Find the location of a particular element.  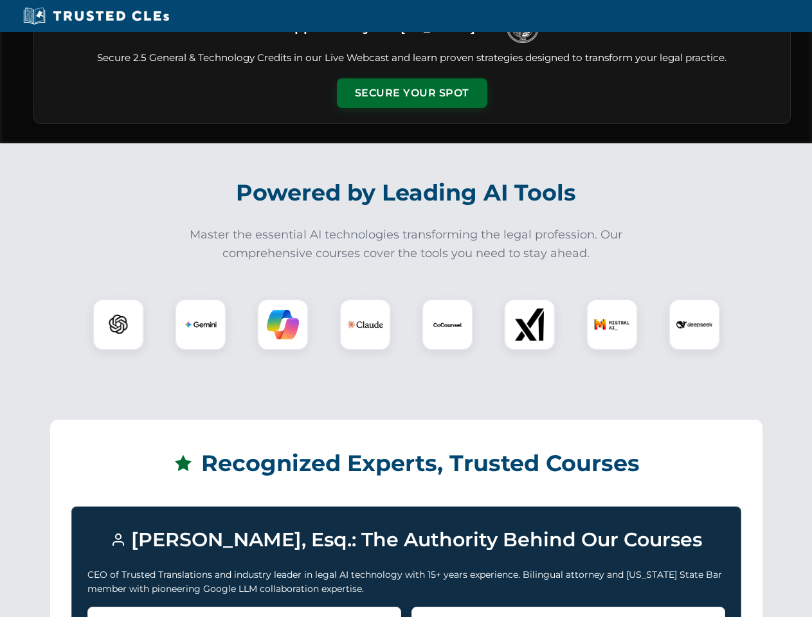

img: Gemini Logo is located at coordinates (201, 325).